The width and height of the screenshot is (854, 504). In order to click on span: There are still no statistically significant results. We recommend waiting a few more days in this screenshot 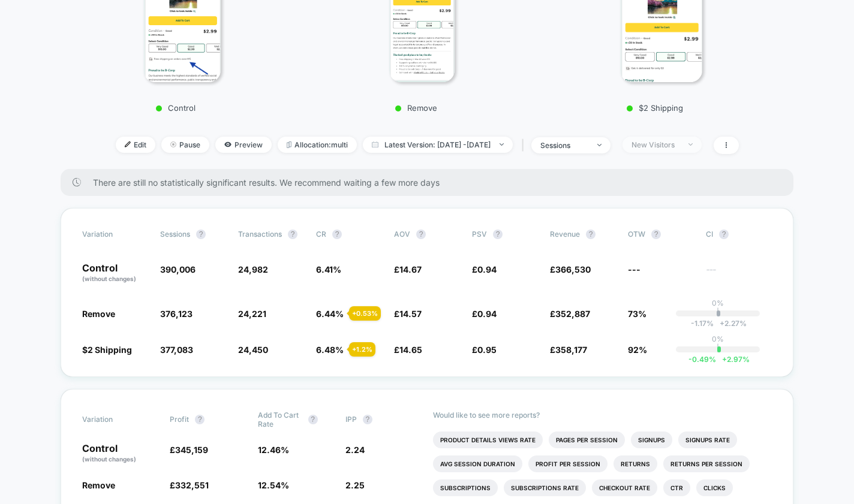, I will do `click(432, 183)`.